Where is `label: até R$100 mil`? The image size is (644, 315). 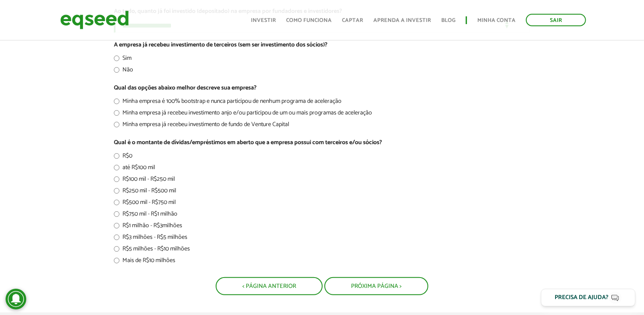 label: até R$100 mil is located at coordinates (135, 169).